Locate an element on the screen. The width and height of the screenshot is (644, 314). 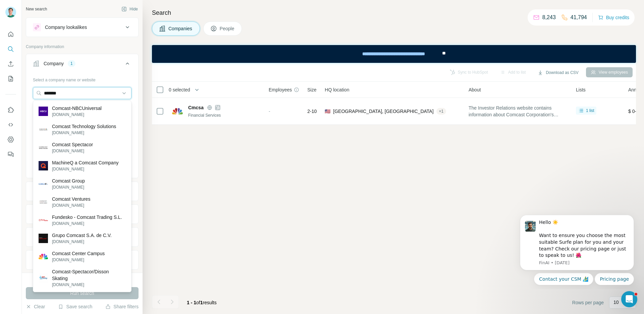
h4: Search is located at coordinates (394, 13).